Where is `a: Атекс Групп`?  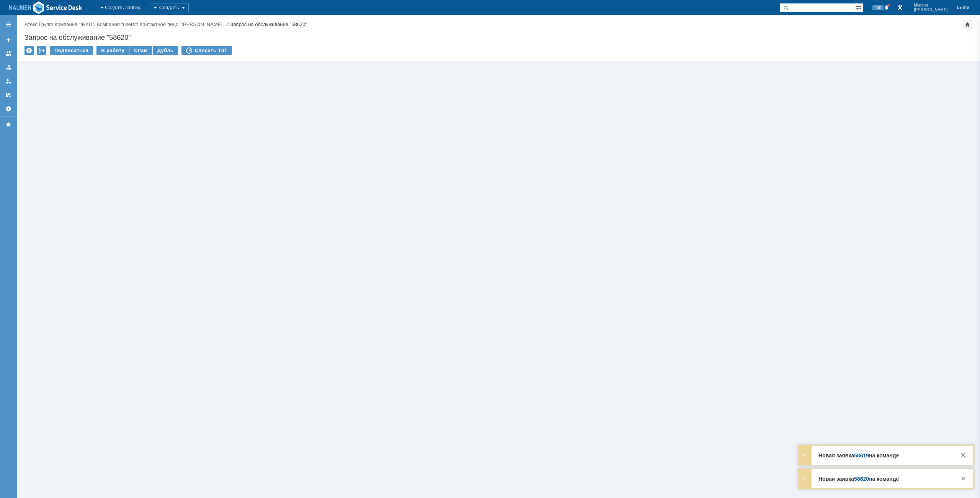
a: Атекс Групп is located at coordinates (38, 24).